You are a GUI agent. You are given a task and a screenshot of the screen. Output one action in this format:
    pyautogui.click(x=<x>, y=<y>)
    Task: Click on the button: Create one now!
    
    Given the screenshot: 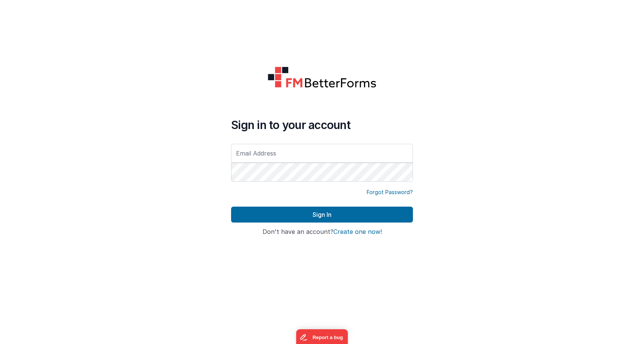 What is the action you would take?
    pyautogui.click(x=357, y=232)
    